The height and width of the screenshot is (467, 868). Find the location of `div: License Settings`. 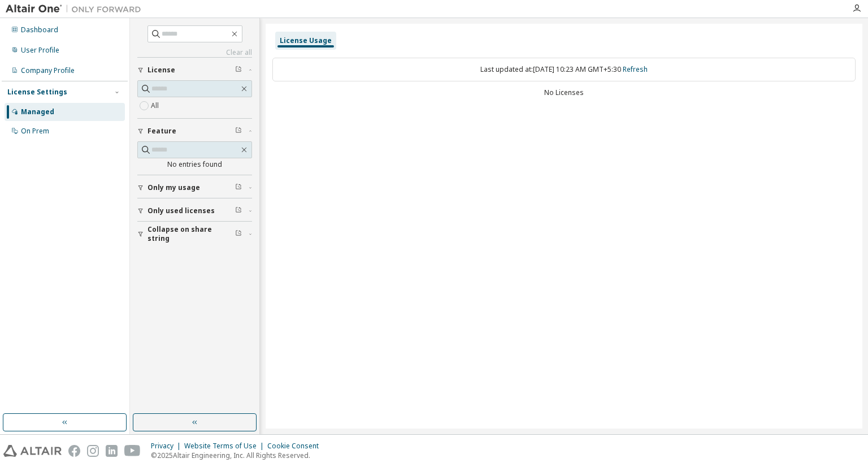

div: License Settings is located at coordinates (37, 92).